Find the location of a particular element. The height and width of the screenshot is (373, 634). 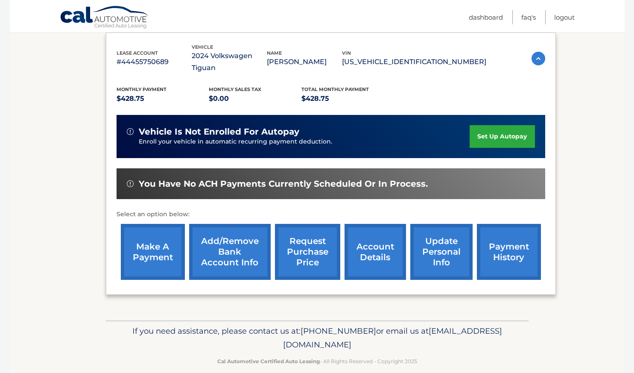

p: #44455750689 is located at coordinates (154, 62).